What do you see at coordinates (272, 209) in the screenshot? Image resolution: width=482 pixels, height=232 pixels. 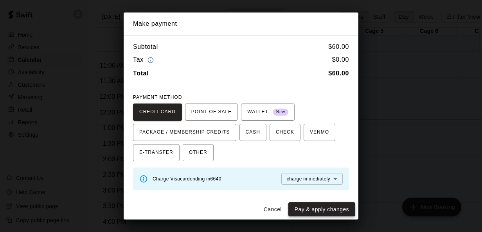 I see `button: Cancel` at bounding box center [272, 209].